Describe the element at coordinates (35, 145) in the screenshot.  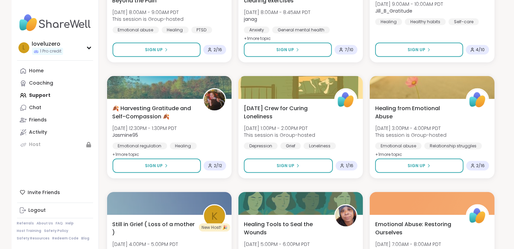
I see `div: Host` at that location.